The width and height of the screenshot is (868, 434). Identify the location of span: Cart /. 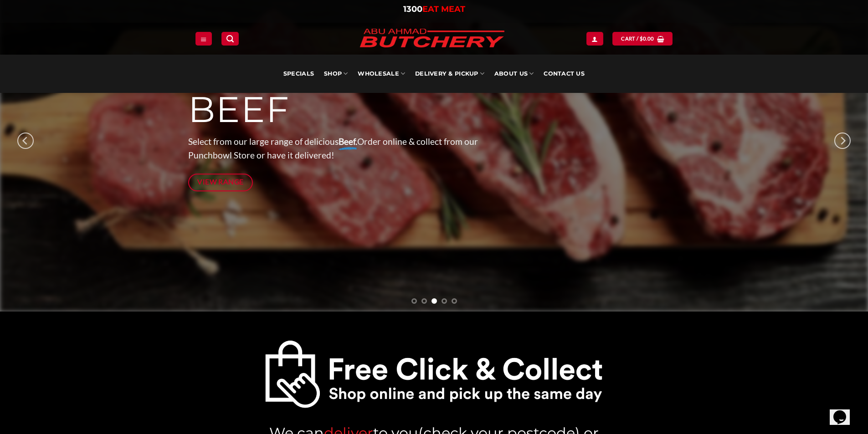
(637, 39).